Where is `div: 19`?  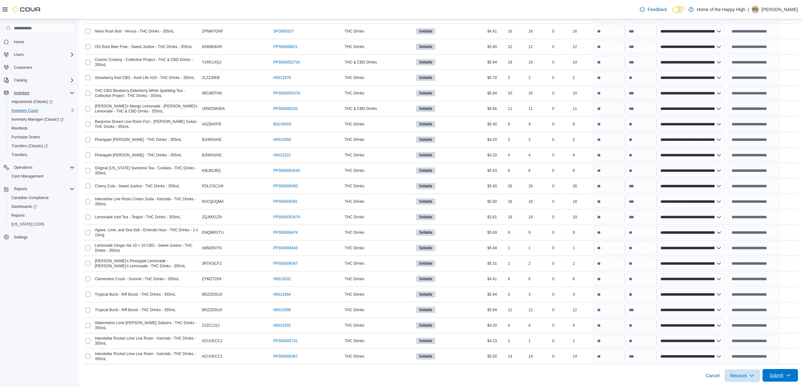
div: 19 is located at coordinates (517, 217).